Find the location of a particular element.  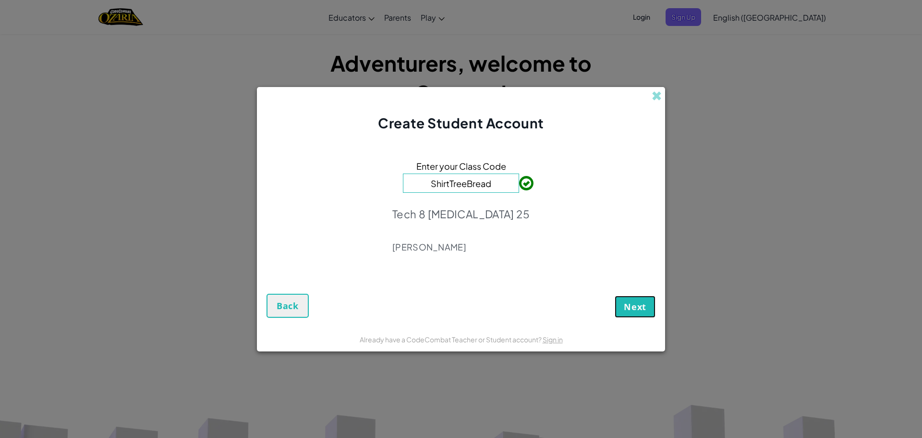

span: Create Student Account is located at coordinates (461, 122).